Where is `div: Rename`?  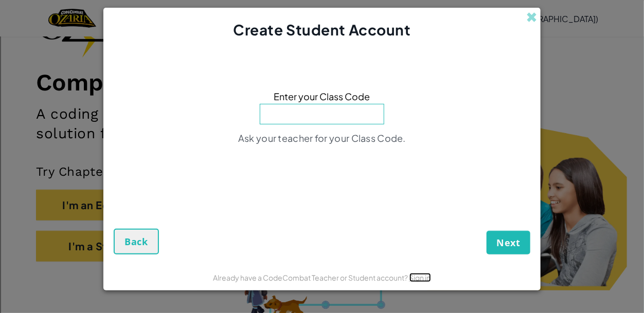 div: Rename is located at coordinates (322, 64).